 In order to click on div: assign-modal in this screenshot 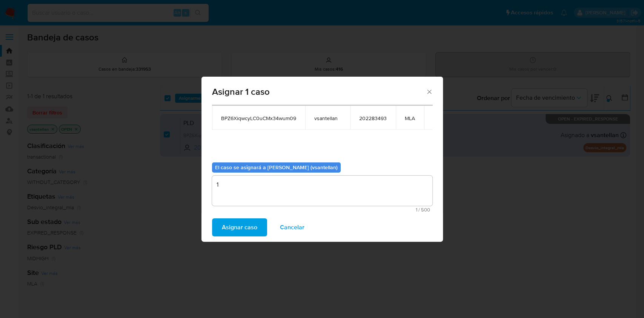, I will do `click(322, 159)`.